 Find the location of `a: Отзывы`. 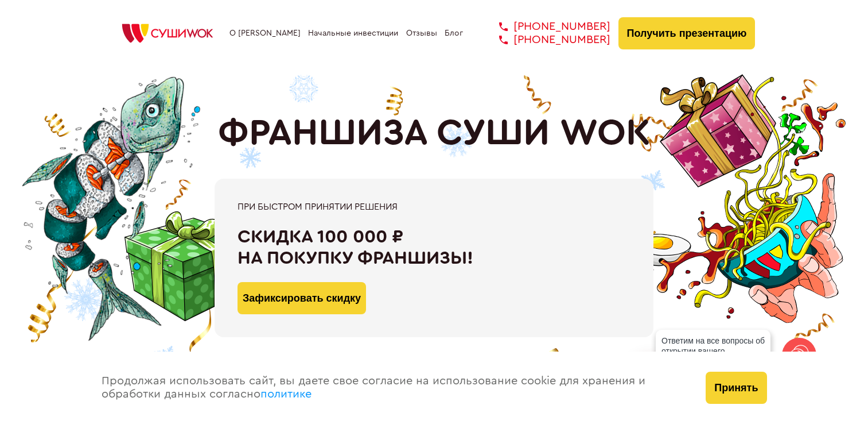

a: Отзывы is located at coordinates (422, 33).